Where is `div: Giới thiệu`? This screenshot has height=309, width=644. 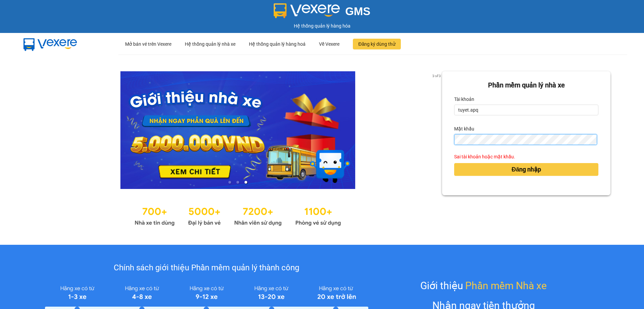 div: Giới thiệu is located at coordinates (484, 285).